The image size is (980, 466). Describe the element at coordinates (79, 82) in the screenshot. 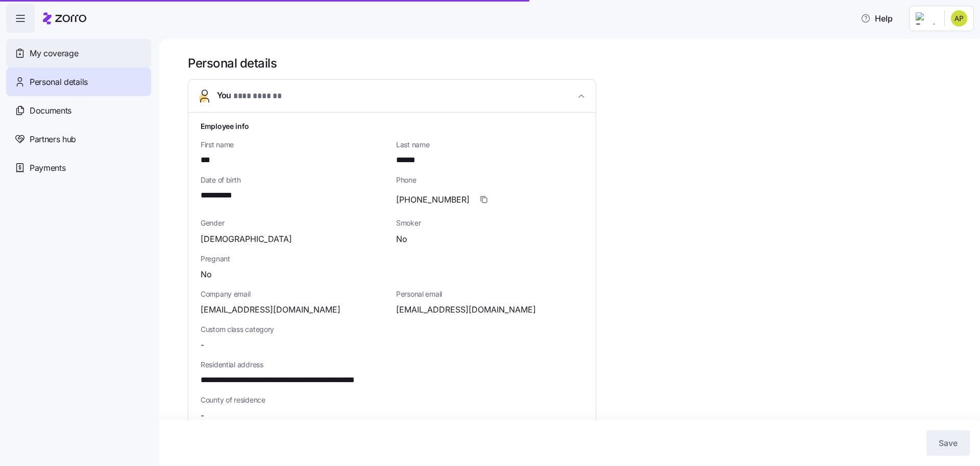

I see `a: Personal details` at that location.